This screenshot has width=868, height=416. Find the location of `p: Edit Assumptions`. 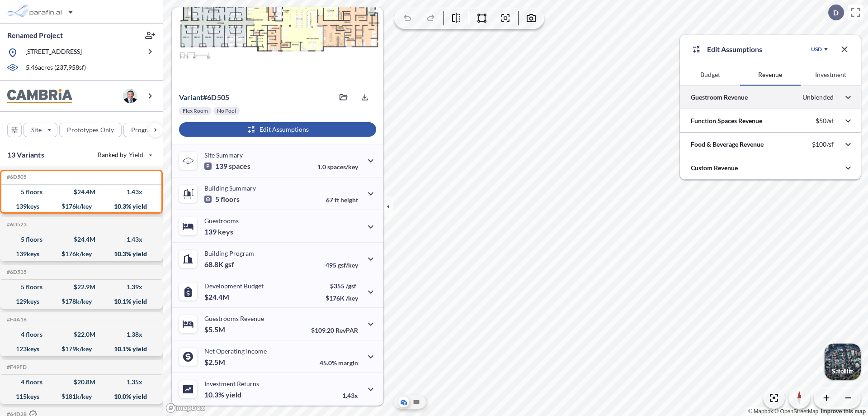

p: Edit Assumptions is located at coordinates (735, 49).